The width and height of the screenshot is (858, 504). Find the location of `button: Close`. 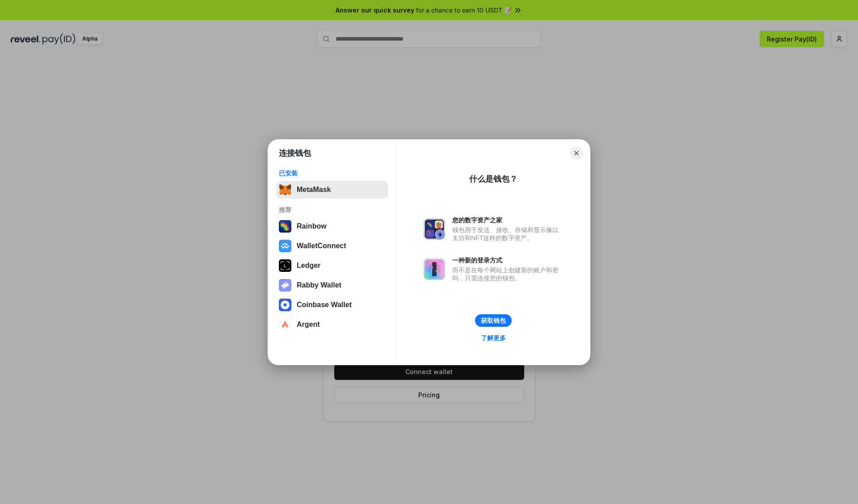

button: Close is located at coordinates (576, 153).